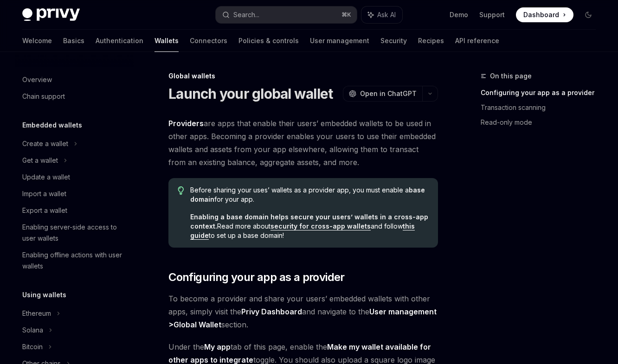 This screenshot has width=618, height=364. I want to click on strong: My app, so click(217, 347).